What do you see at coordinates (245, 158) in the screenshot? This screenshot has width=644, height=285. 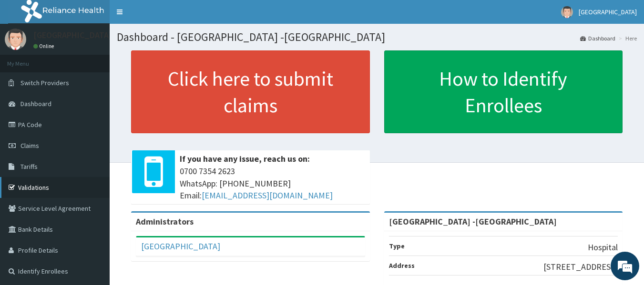 I see `b: If you have any issue, reach us on:` at bounding box center [245, 158].